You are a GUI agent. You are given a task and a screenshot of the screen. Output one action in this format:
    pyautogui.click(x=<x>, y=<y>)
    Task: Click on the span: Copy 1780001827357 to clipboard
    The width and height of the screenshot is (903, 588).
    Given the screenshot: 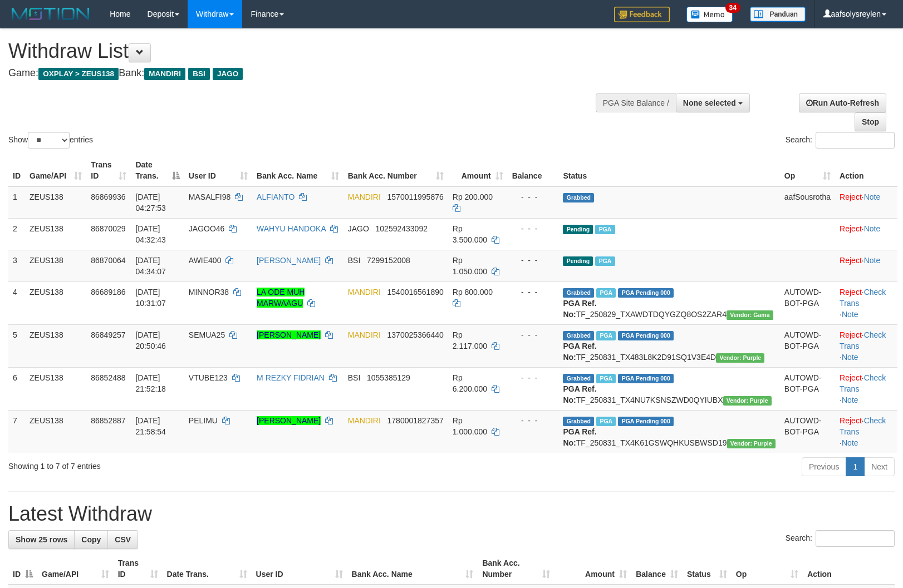 What is the action you would take?
    pyautogui.click(x=415, y=420)
    